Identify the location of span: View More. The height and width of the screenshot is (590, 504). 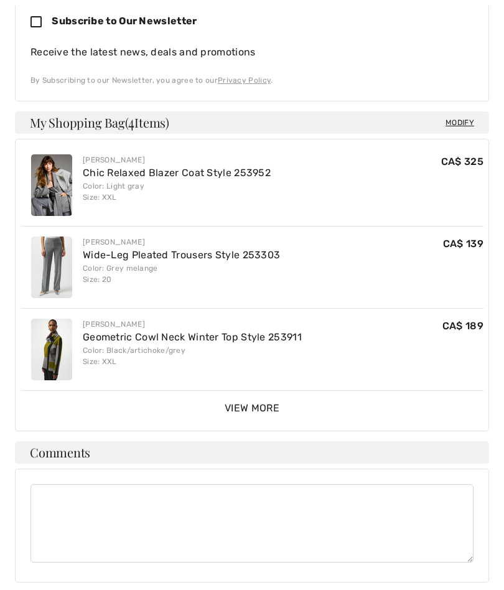
(252, 408).